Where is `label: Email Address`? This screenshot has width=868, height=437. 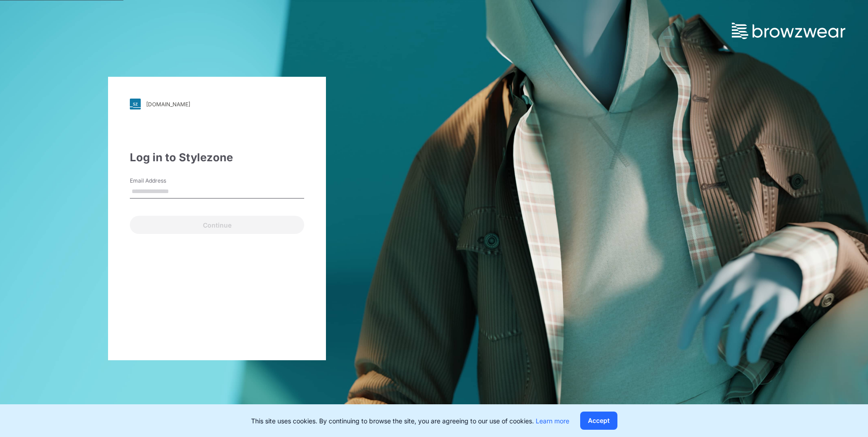
label: Email Address is located at coordinates (161, 181).